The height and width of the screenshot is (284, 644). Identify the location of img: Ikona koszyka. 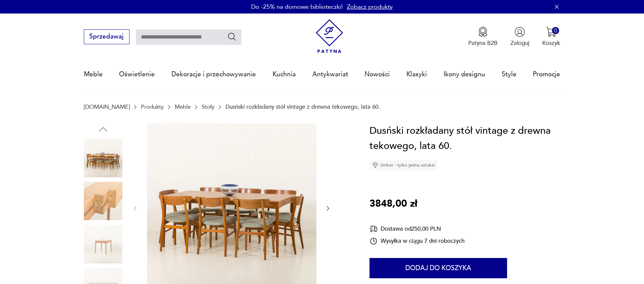
(551, 32).